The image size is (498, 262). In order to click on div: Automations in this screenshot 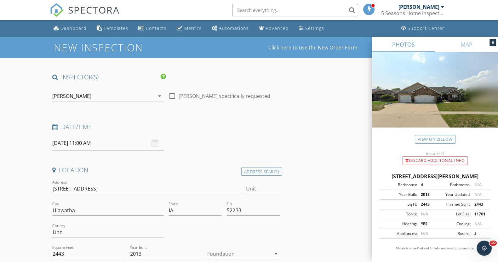, I will do `click(234, 28)`.